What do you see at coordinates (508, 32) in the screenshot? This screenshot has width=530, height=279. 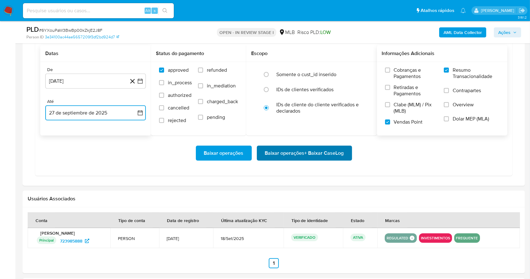 I see `button: Ações` at bounding box center [508, 32].